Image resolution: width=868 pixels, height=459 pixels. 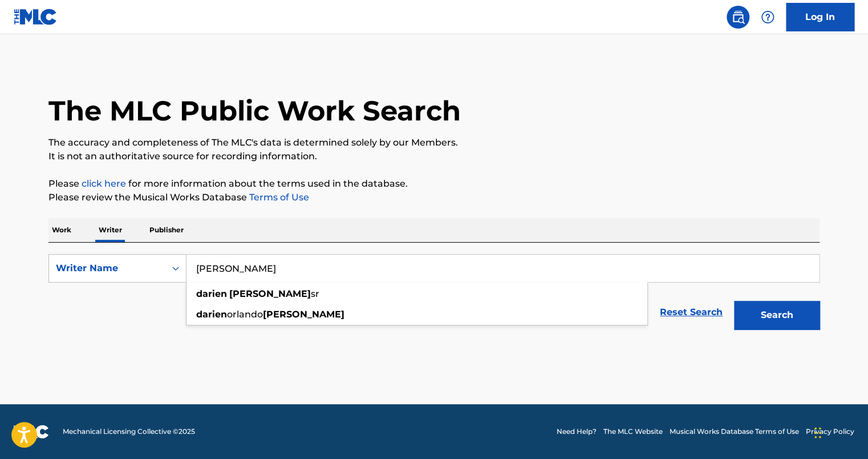 I want to click on a: Privacy Policy, so click(x=830, y=431).